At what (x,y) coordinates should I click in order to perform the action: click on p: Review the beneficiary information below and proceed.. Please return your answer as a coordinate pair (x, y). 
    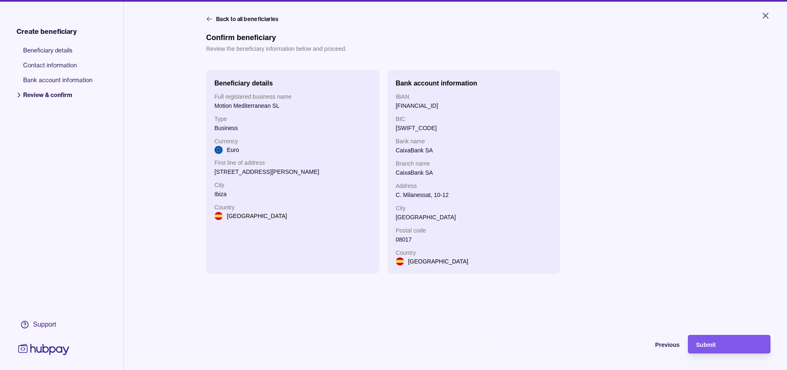
    Looking at the image, I should click on (276, 49).